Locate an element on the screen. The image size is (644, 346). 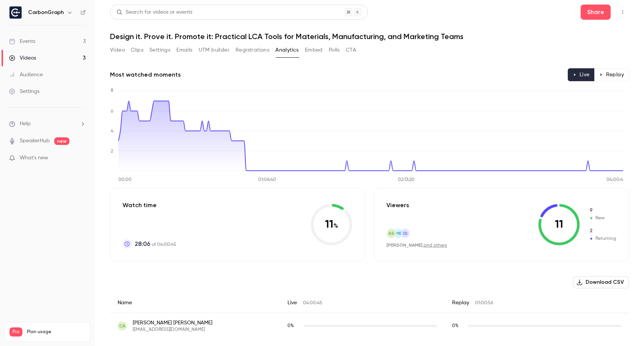
li: help-dropdown-opener is located at coordinates (48, 124).